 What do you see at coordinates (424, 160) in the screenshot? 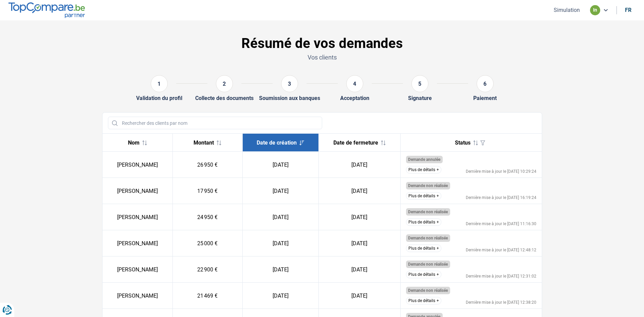
I see `span: Demande annulée` at bounding box center [424, 160].